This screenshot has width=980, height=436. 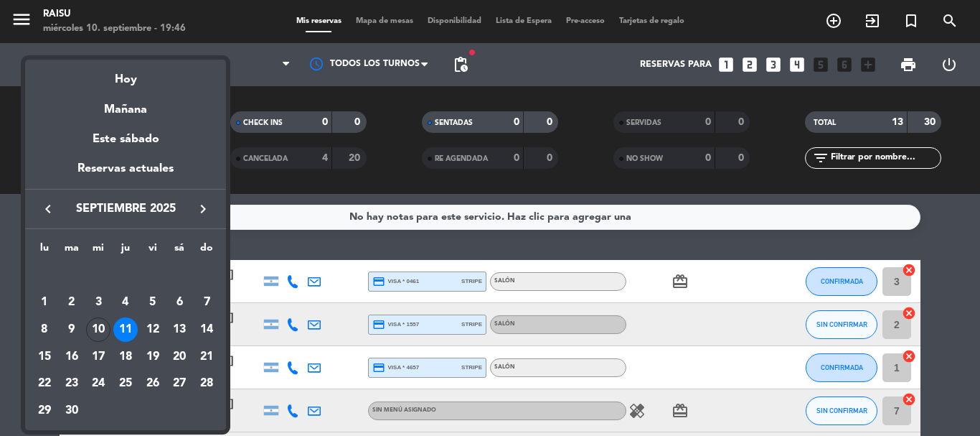 I want to click on div: 16, so click(x=72, y=357).